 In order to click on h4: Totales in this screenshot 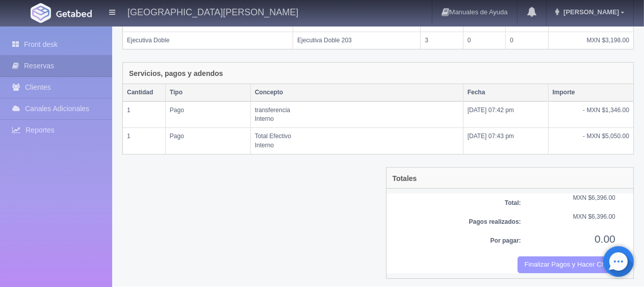, I will do `click(405, 178)`.